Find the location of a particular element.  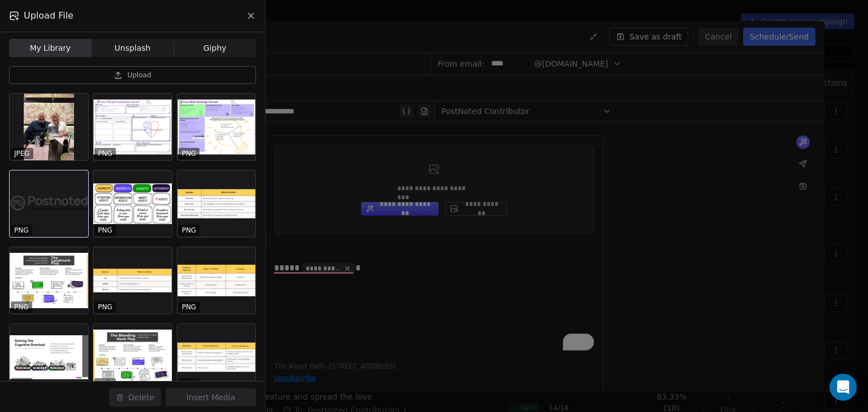

span: Unsplash is located at coordinates (133, 48).